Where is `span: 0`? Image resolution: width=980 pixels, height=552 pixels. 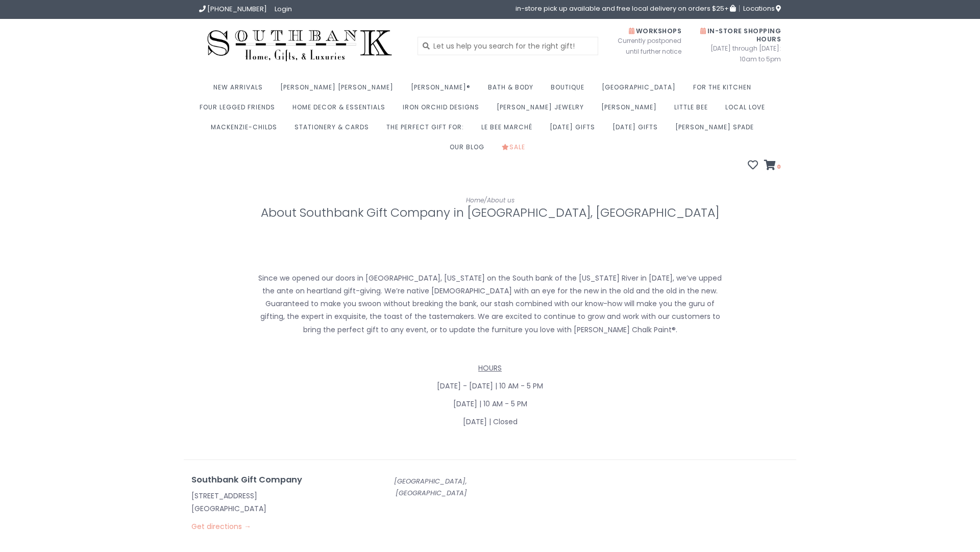
span: 0 is located at coordinates (779, 167).